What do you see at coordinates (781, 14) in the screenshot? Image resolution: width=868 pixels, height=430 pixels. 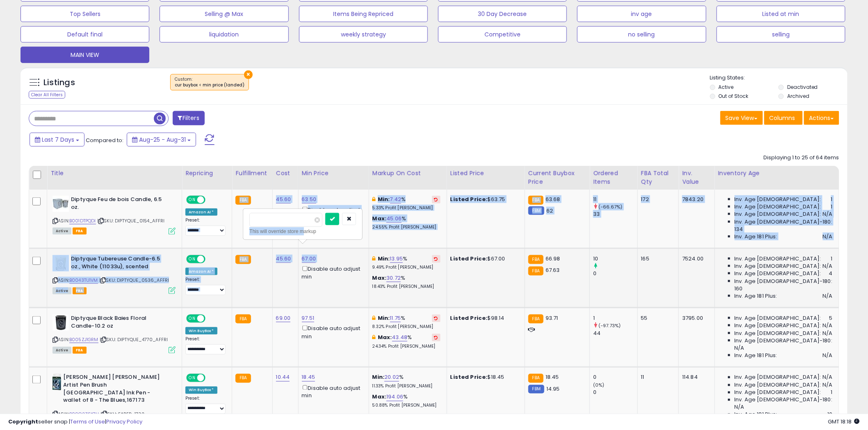 I see `button: Listed at min` at bounding box center [781, 14].